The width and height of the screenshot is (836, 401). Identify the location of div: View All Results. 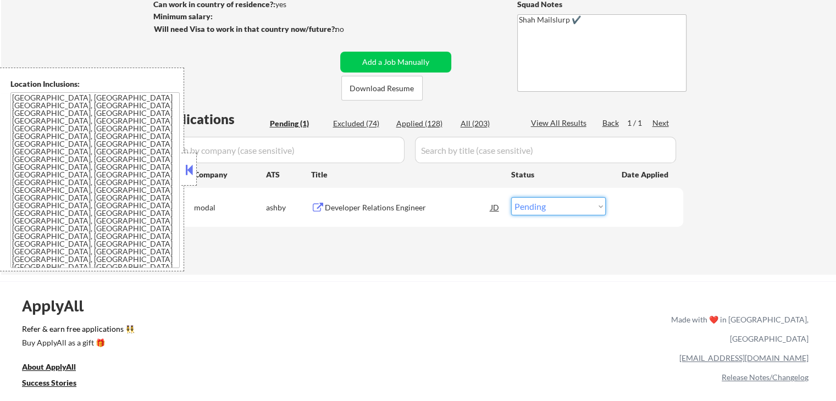
(560, 123).